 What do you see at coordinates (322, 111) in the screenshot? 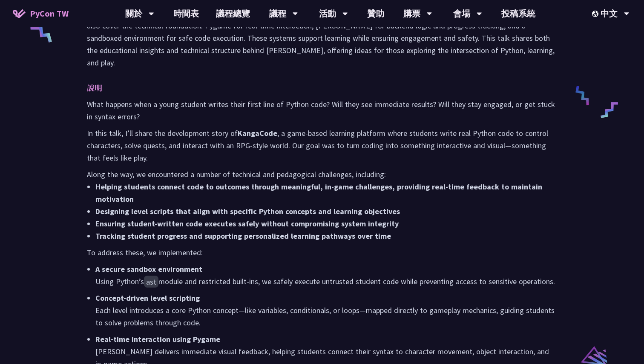
I see `p: What happens when a young student writes their first line of Python code? Will they see immediate...` at bounding box center [322, 111].